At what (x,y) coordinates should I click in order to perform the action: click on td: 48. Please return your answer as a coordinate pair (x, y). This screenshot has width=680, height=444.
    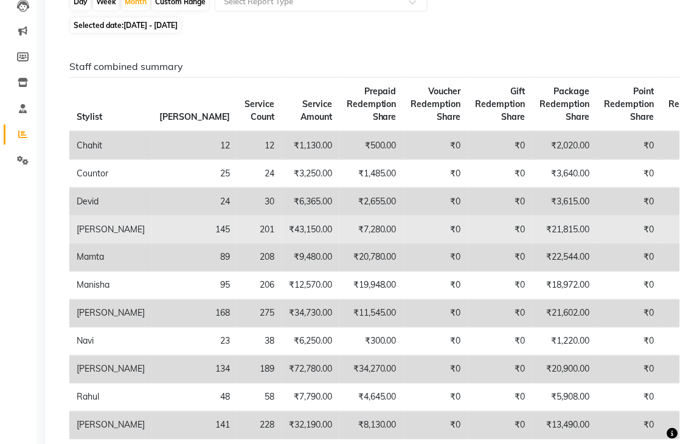
    Looking at the image, I should click on (195, 398).